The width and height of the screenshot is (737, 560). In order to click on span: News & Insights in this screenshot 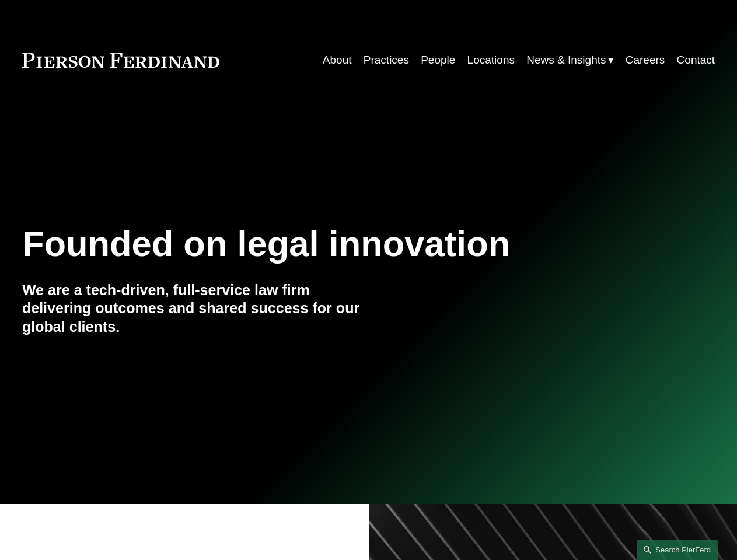, I will do `click(566, 60)`.